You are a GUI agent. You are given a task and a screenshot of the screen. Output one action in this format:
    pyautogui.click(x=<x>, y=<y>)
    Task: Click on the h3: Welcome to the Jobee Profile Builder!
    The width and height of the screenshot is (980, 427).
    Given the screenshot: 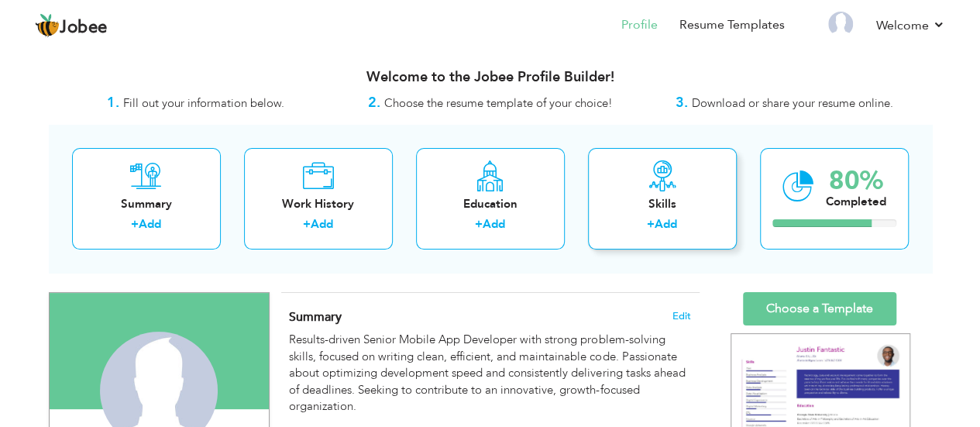 What is the action you would take?
    pyautogui.click(x=490, y=78)
    